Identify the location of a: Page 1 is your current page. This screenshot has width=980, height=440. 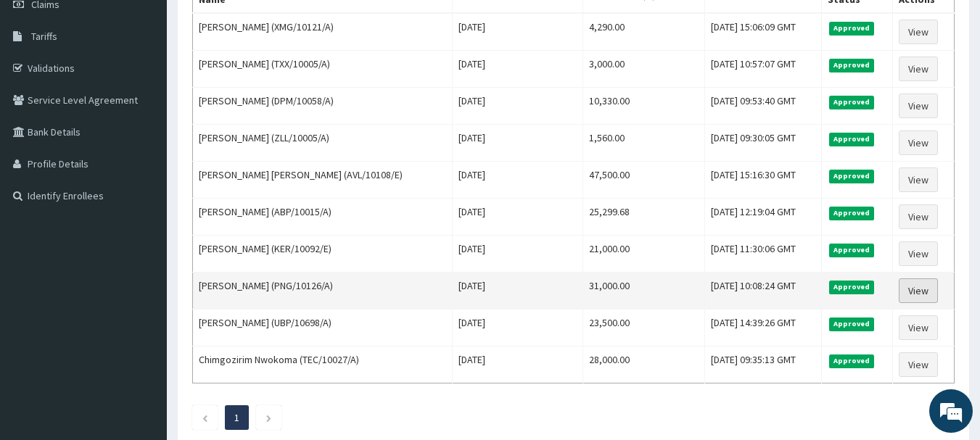
(237, 418).